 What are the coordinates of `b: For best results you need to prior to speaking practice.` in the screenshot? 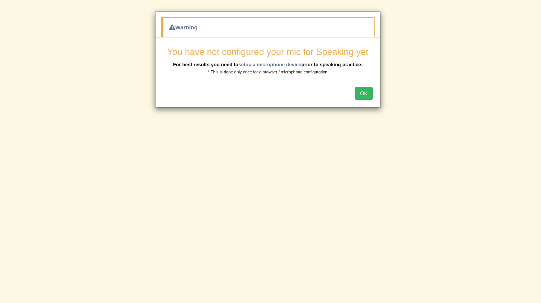 It's located at (268, 64).